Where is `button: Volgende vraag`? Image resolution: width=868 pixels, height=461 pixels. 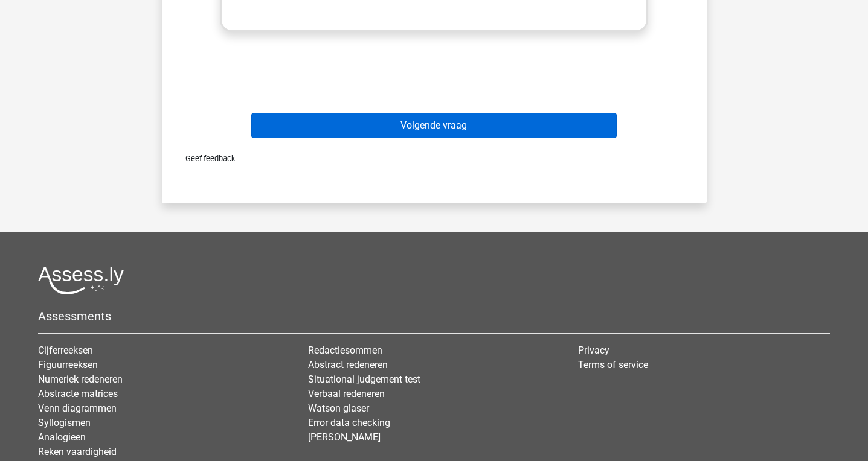 button: Volgende vraag is located at coordinates (433, 125).